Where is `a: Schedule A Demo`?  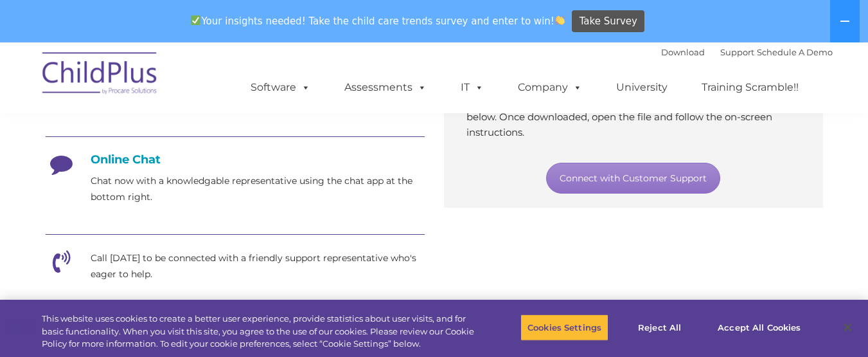 a: Schedule A Demo is located at coordinates (795, 52).